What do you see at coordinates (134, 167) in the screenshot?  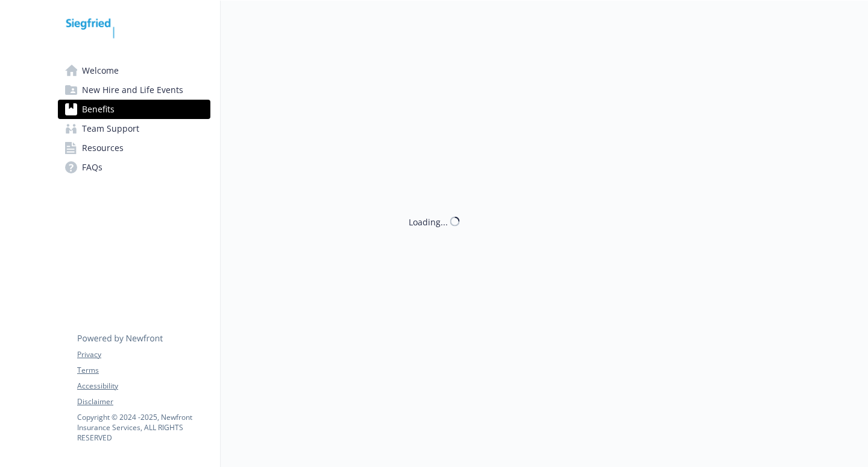 I see `a: FAQs` at bounding box center [134, 167].